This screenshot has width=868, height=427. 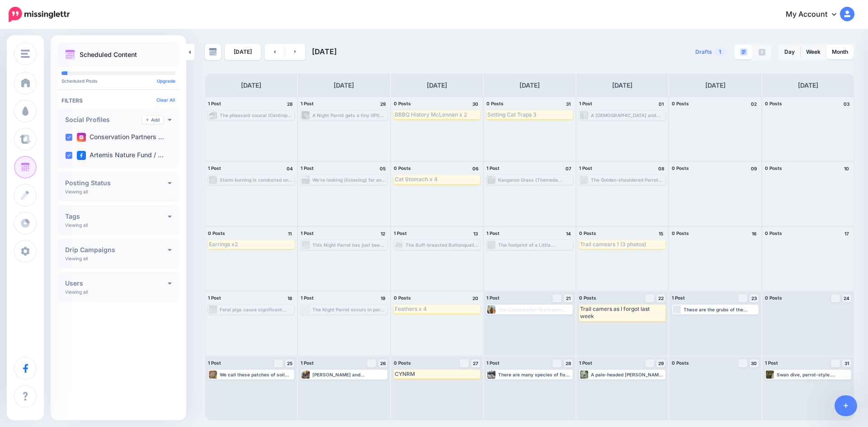 What do you see at coordinates (661, 104) in the screenshot?
I see `h4: 01` at bounding box center [661, 104].